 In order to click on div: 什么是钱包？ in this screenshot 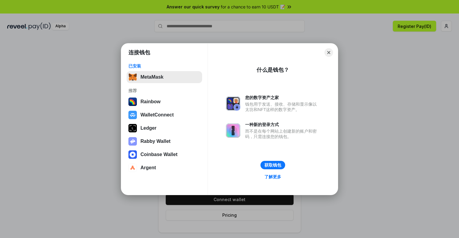, I will do `click(273, 70)`.